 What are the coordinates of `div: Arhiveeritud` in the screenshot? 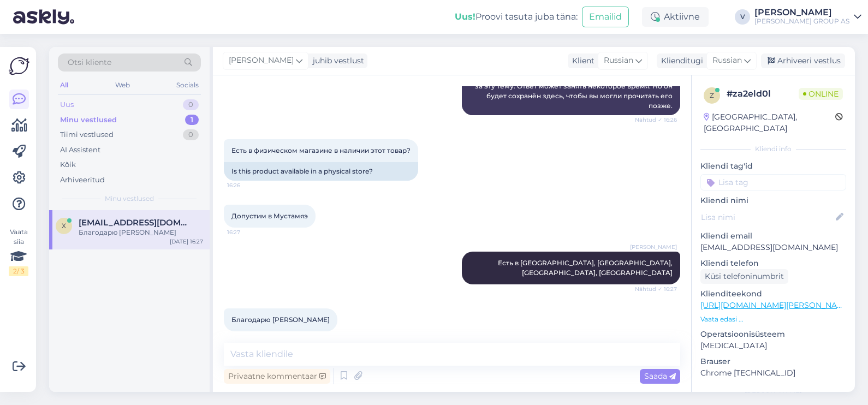 It's located at (83, 180).